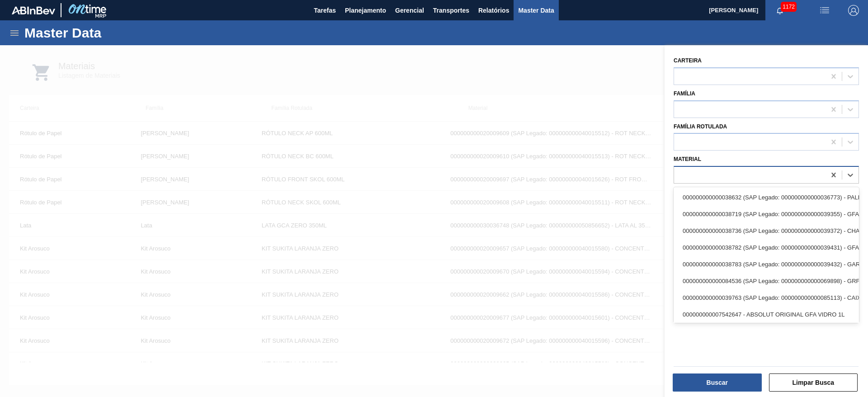 This screenshot has width=868, height=397. What do you see at coordinates (766, 248) in the screenshot?
I see `div: 000000000000038782 (SAP Legado: 000000000000039431) - GFA VIDRO 1L AMBAR RETORN. GFA VIDRO` at bounding box center [766, 248].